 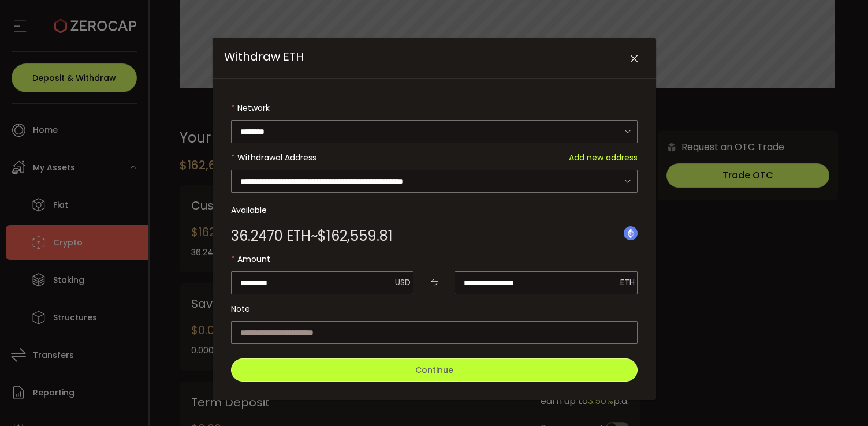 I want to click on label: Amount, so click(x=434, y=259).